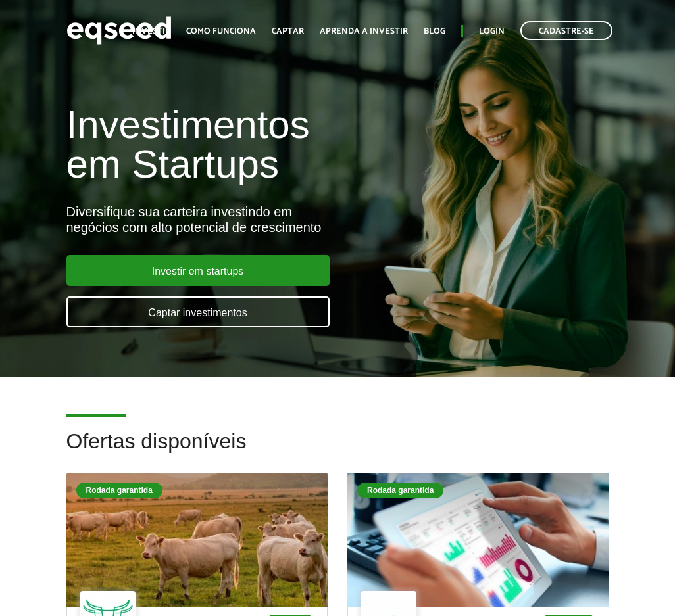  What do you see at coordinates (364, 31) in the screenshot?
I see `a: Aprenda a investir` at bounding box center [364, 31].